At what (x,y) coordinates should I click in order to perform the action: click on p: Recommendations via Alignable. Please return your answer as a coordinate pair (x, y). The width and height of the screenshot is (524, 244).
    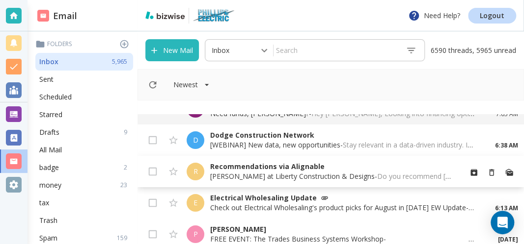
    Looking at the image, I should click on (331, 167).